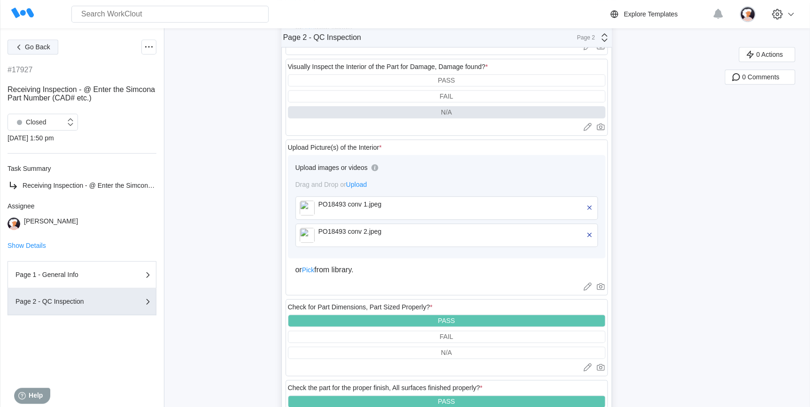 The image size is (810, 407). Describe the element at coordinates (307, 235) in the screenshot. I see `img: c0d00f9e-0913-4e02-b5f8-88c9dcd32fb3` at that location.